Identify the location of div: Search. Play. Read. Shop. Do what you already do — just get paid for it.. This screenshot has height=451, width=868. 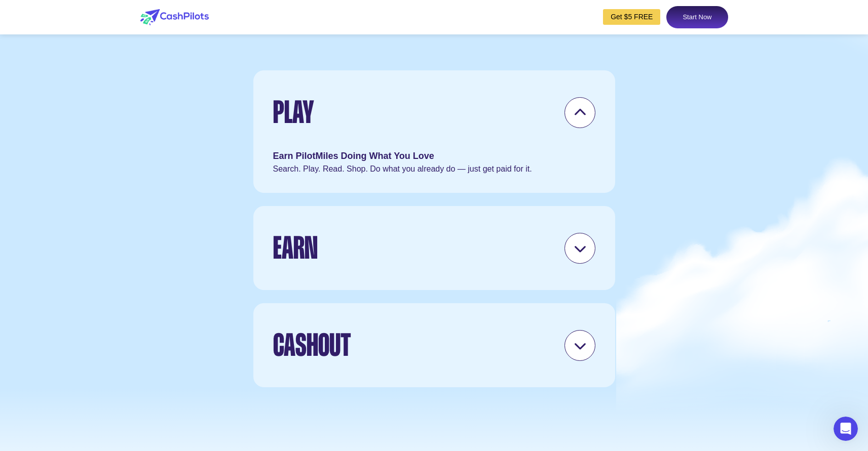
(434, 169).